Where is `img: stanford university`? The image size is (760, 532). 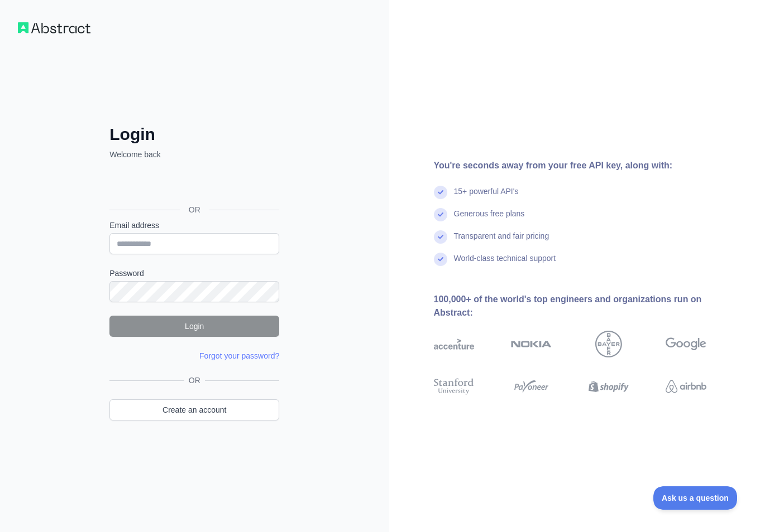 img: stanford university is located at coordinates (454, 387).